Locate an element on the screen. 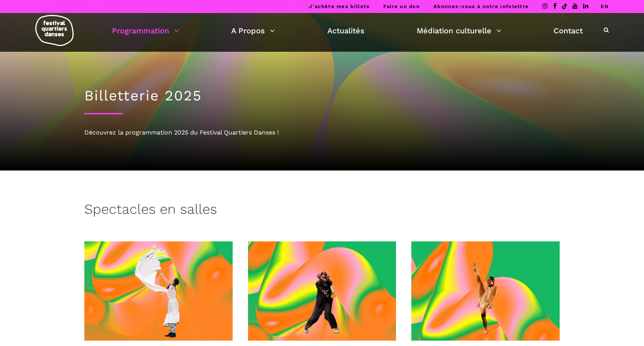  h1: Billetterie 2025 is located at coordinates (322, 96).